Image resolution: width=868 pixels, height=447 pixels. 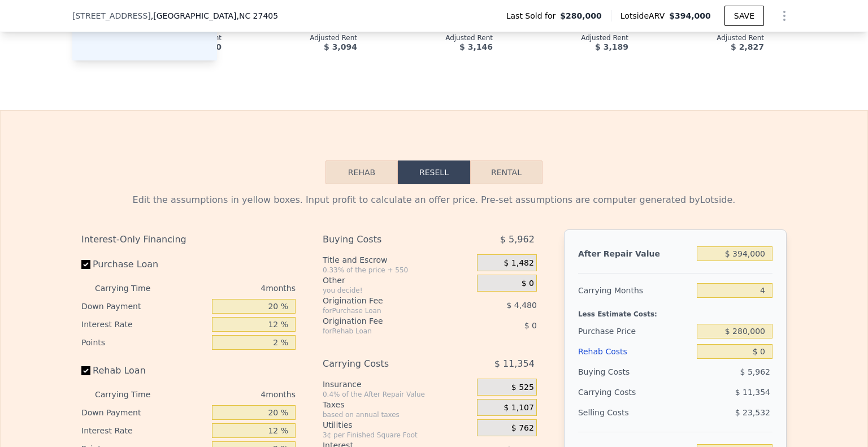 What do you see at coordinates (86, 371) in the screenshot?
I see `input: Rehab Loan` at bounding box center [86, 371].